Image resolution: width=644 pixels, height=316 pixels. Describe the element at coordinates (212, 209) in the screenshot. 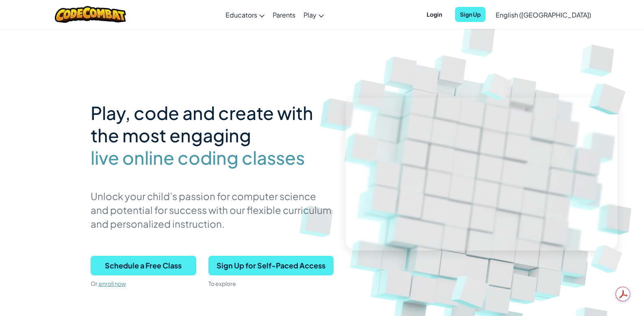

I see `p: Unlock your child’s passion for computer science and potential for success with our flexible curr...` at that location.